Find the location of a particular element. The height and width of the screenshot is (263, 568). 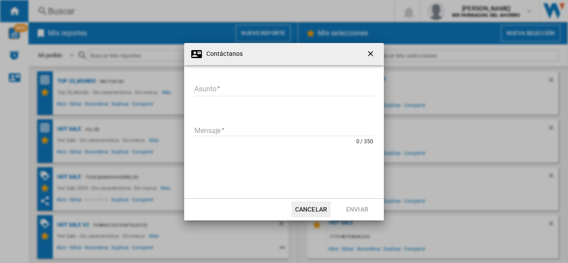

button: getI18NText('BUTTONS.CLOSE_DIALOG') is located at coordinates (371, 54).